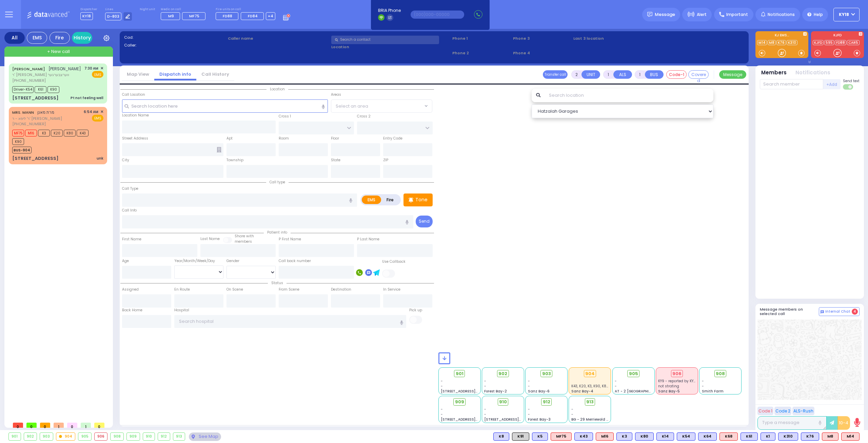  I want to click on input: (000)000-00000, so click(437, 15).